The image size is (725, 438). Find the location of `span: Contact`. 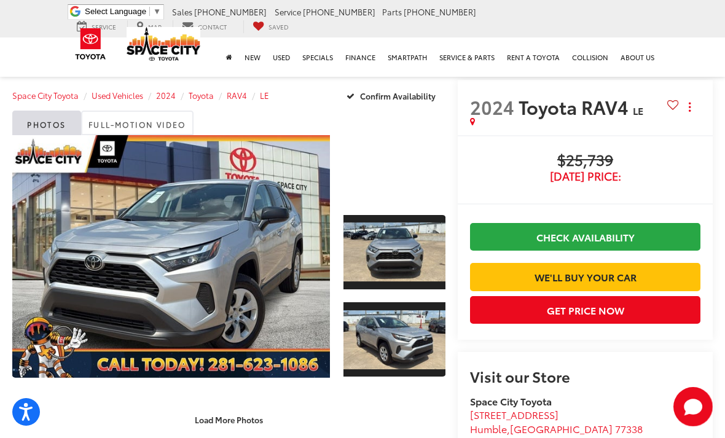

span: Contact is located at coordinates (212, 26).